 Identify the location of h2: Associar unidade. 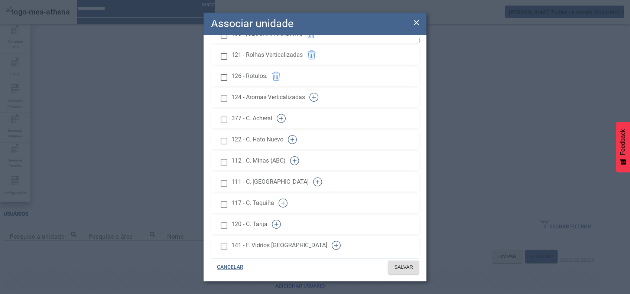
(252, 23).